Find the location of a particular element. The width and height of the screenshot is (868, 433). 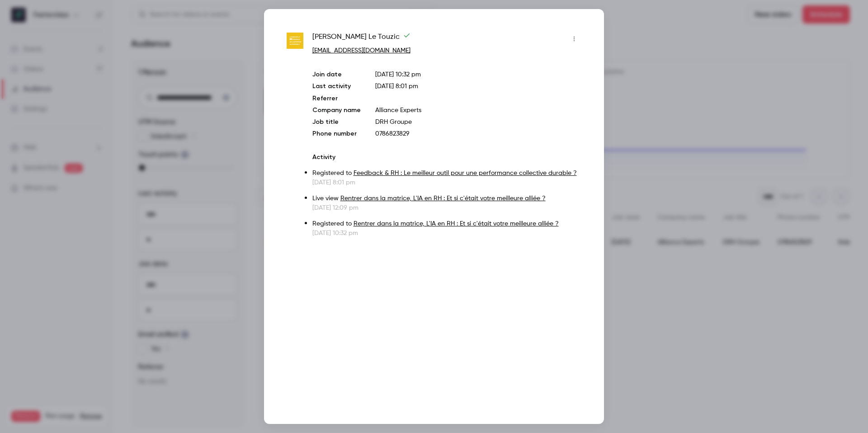

img: alliance-experts.com is located at coordinates (295, 41).